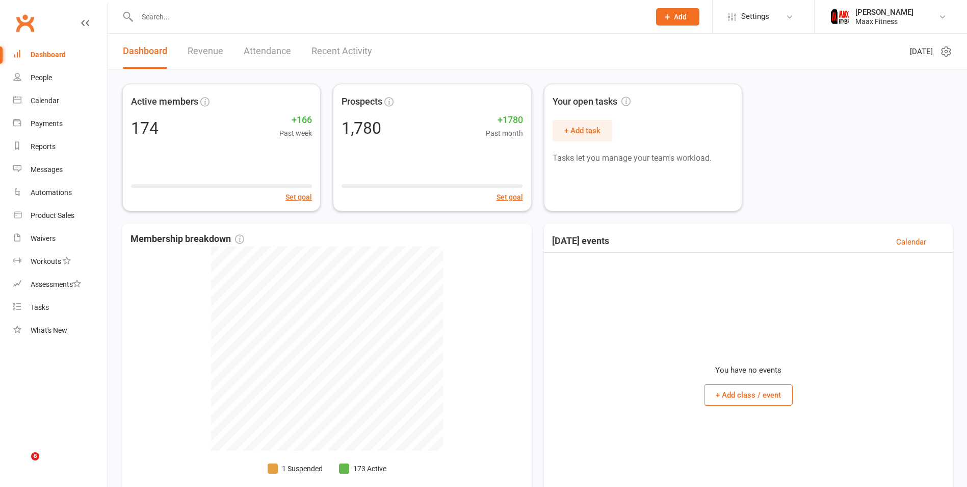 This screenshot has height=487, width=967. Describe the element at coordinates (295, 468) in the screenshot. I see `li: 1 Suspended` at that location.